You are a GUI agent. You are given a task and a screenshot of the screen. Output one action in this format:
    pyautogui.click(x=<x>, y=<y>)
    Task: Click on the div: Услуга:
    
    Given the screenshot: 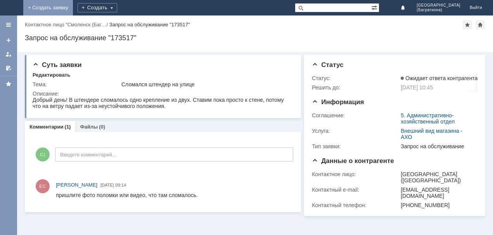 What is the action you would take?
    pyautogui.click(x=355, y=131)
    